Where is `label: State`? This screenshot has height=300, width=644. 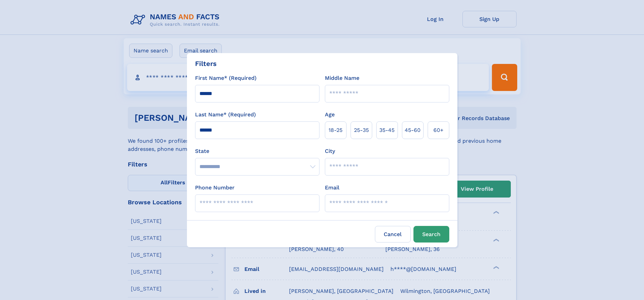
label: State is located at coordinates (257, 151).